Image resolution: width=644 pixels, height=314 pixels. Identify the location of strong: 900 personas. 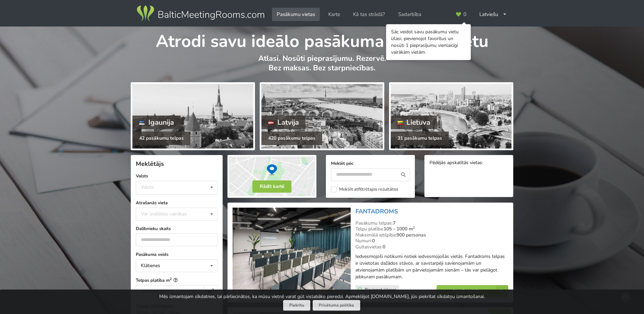
(411, 235).